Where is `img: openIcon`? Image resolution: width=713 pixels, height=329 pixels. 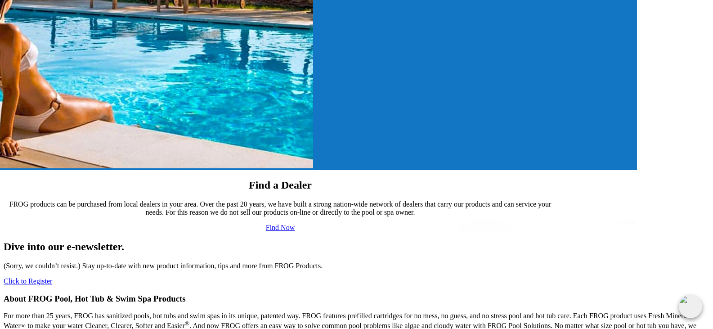 img: openIcon is located at coordinates (691, 306).